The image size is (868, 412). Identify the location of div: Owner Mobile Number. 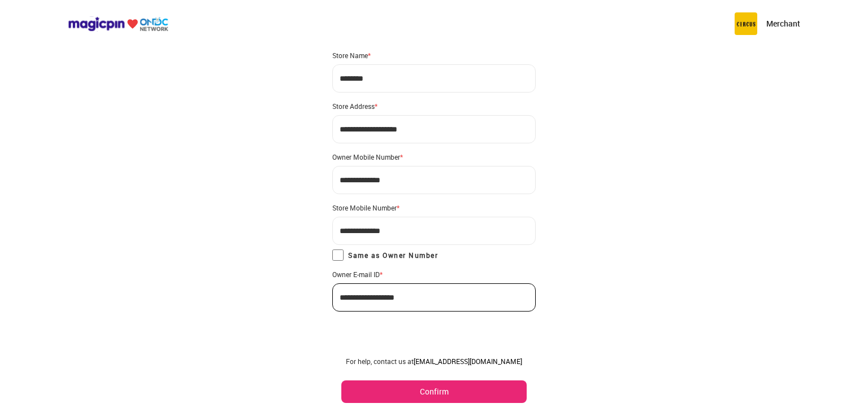
(434, 157).